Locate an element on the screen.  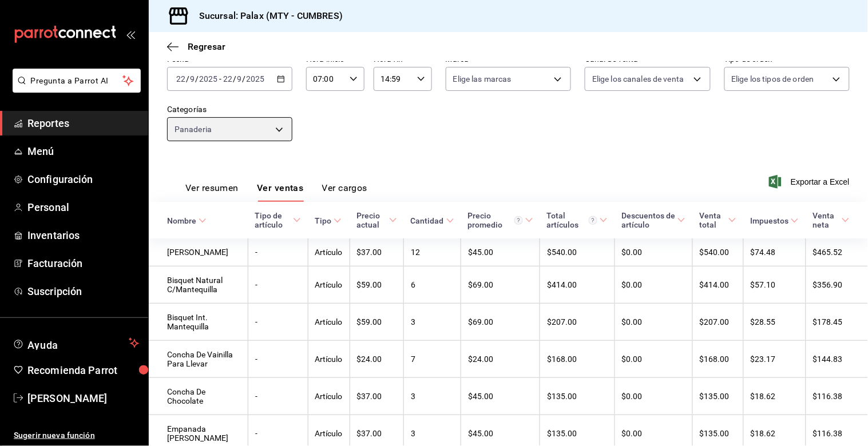
span: Facturación is located at coordinates (83, 263).